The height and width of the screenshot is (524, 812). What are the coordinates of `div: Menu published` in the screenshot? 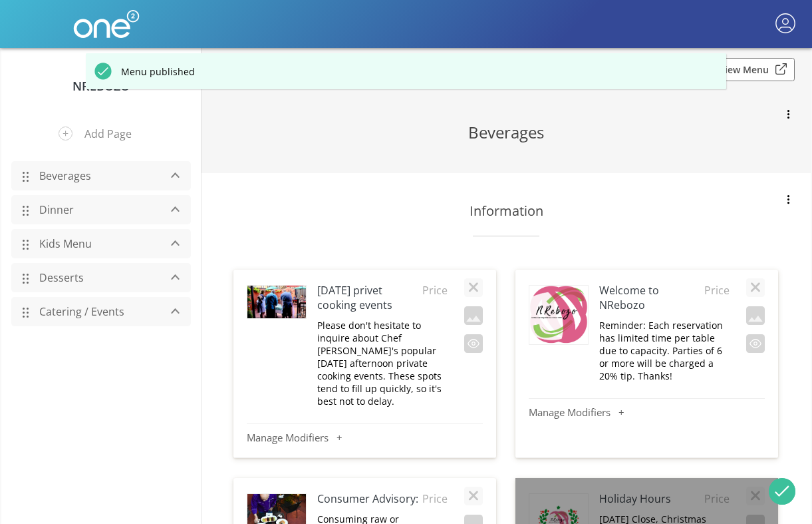 It's located at (406, 71).